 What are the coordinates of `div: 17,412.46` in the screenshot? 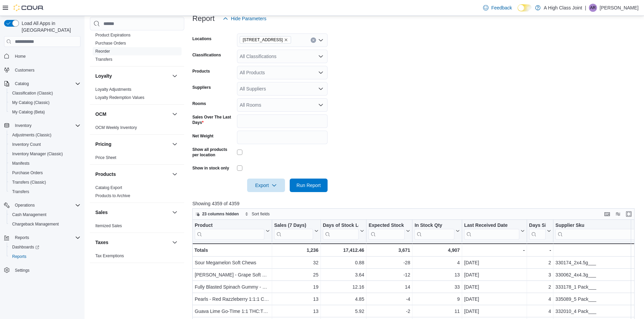 It's located at (344, 250).